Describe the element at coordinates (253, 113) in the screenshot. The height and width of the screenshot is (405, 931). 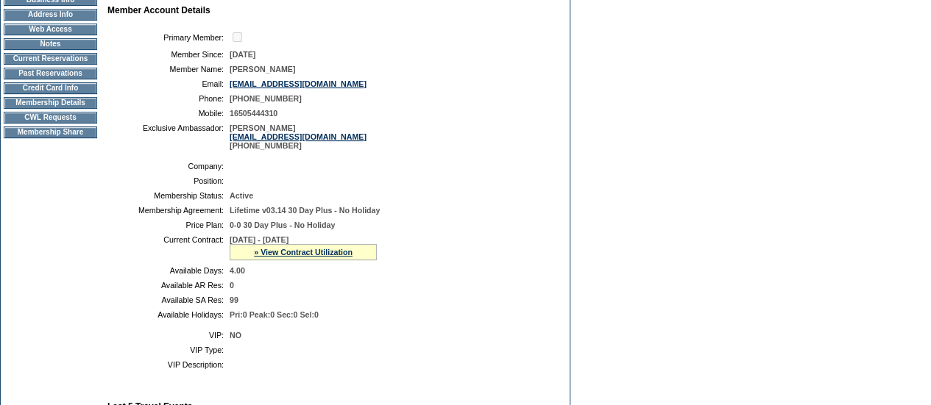
I see `span: 16505444310` at that location.